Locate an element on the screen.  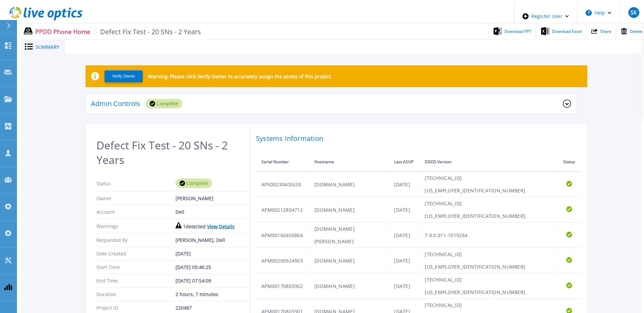
td: APM00160405864 is located at coordinates (283, 235).